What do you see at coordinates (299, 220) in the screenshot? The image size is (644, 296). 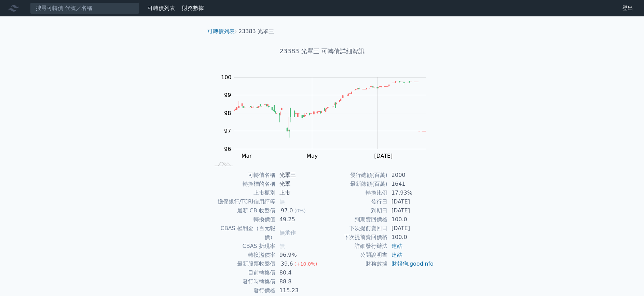 I see `td: 49.25` at bounding box center [299, 220].